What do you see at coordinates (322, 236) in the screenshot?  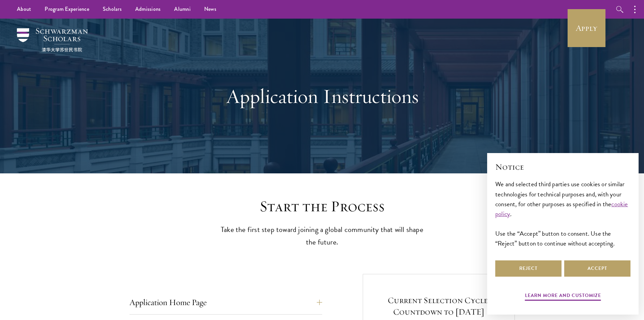 I see `p: Take the first step toward joining a global community that will shape the future.` at bounding box center [322, 236].